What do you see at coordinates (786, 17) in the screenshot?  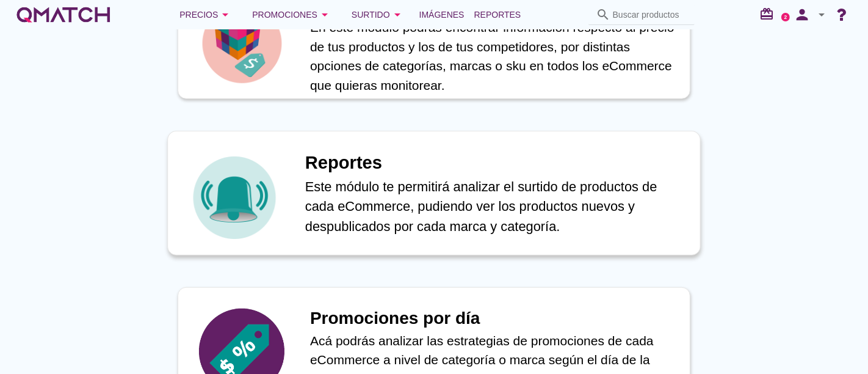 I see `text: 2` at bounding box center [786, 17].